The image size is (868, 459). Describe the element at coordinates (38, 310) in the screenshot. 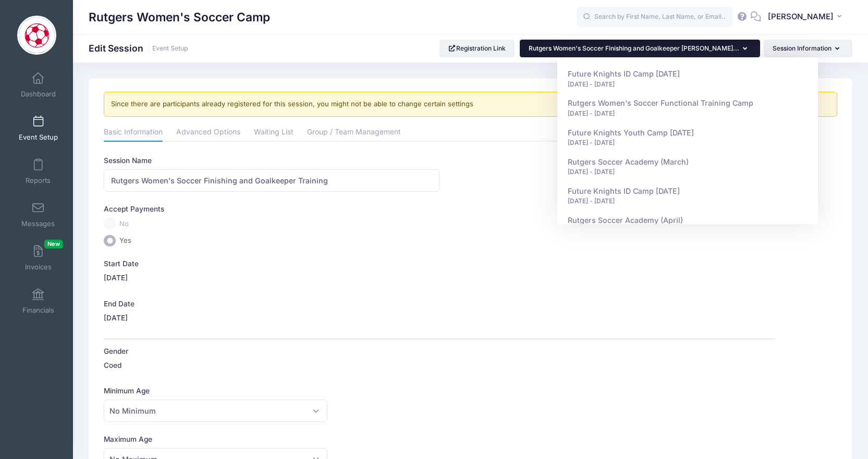

I see `span: Financials` at that location.